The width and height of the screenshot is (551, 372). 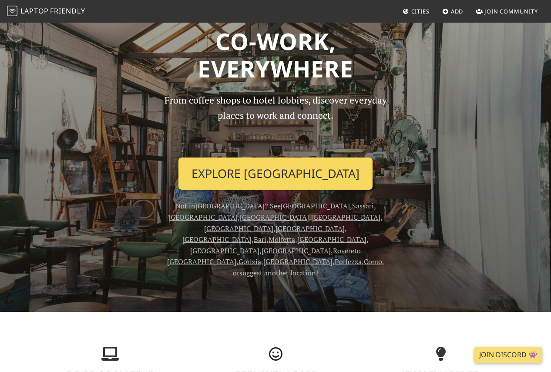 What do you see at coordinates (373, 262) in the screenshot?
I see `a: Como` at bounding box center [373, 262].